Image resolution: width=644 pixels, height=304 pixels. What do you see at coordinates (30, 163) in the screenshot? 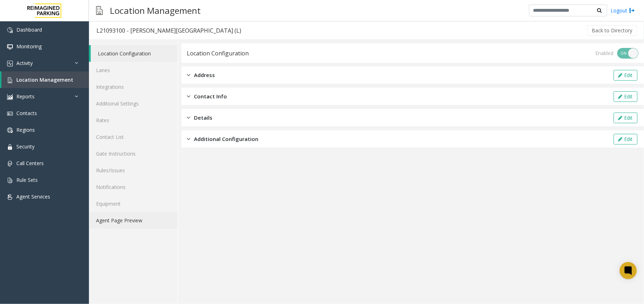
I see `span: Call Centers` at bounding box center [30, 163].